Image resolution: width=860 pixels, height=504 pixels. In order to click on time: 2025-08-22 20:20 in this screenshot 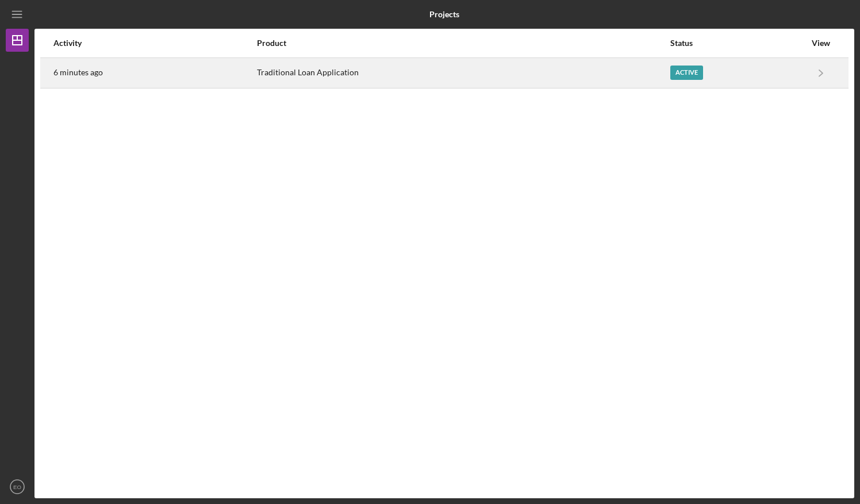, I will do `click(78, 73)`.